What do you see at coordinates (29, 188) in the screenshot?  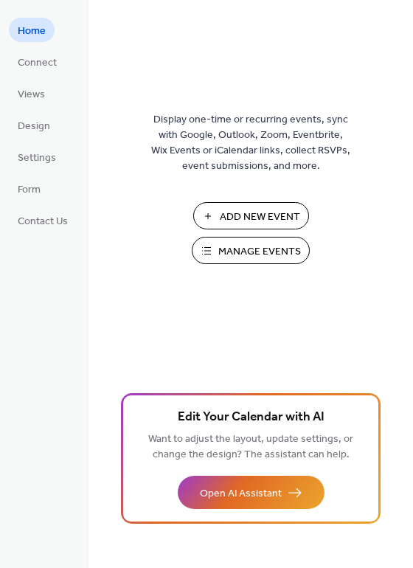 I see `a: Form` at bounding box center [29, 188].